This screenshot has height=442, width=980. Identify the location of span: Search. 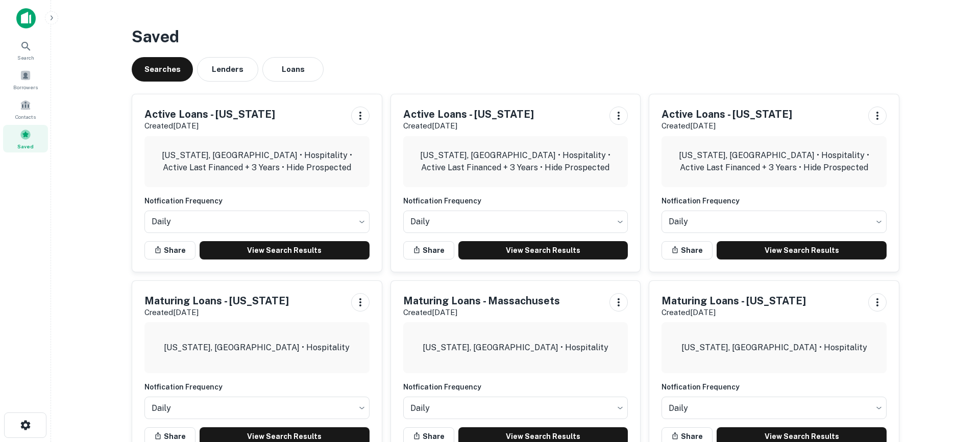
(25, 57).